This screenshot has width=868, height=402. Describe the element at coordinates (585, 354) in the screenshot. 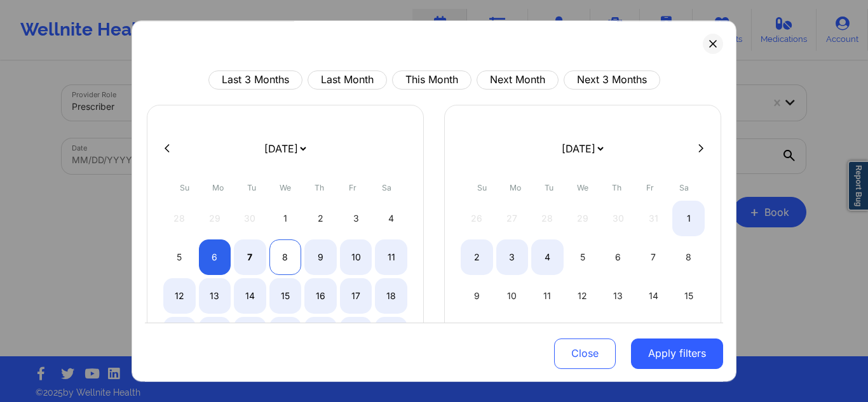

I see `button: Close` at that location.